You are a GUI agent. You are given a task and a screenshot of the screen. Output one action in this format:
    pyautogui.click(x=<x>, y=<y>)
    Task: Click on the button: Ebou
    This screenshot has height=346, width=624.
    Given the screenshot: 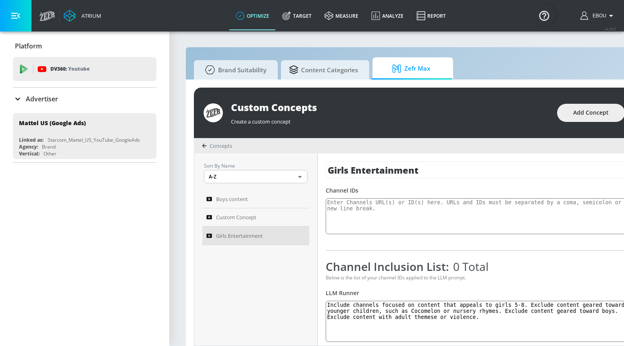 What is the action you would take?
    pyautogui.click(x=598, y=16)
    